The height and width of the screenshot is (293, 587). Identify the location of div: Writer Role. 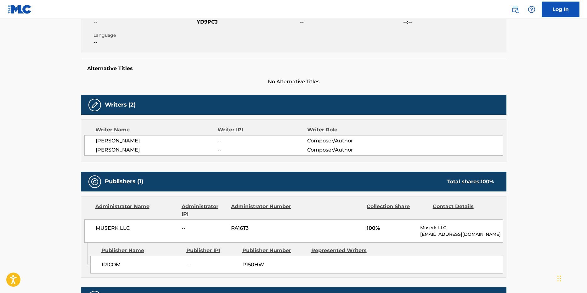
(348, 130).